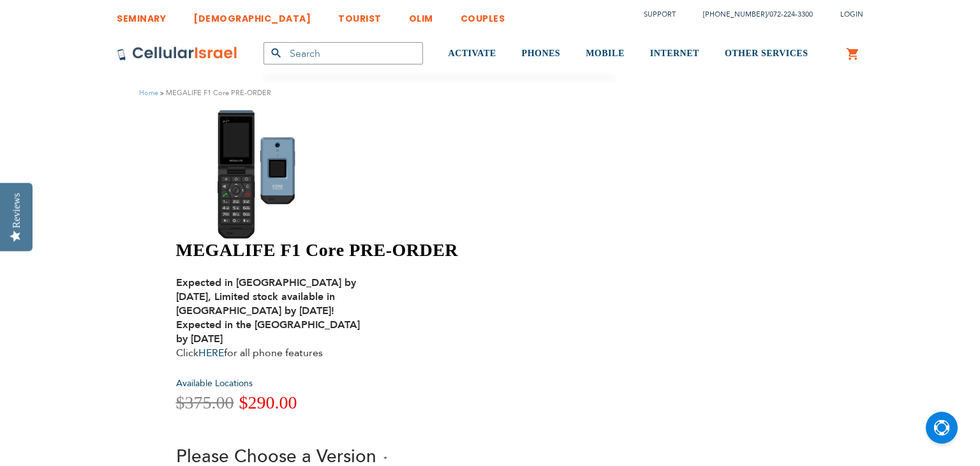 This screenshot has width=980, height=466. Describe the element at coordinates (421, 14) in the screenshot. I see `a: OLIM` at that location.